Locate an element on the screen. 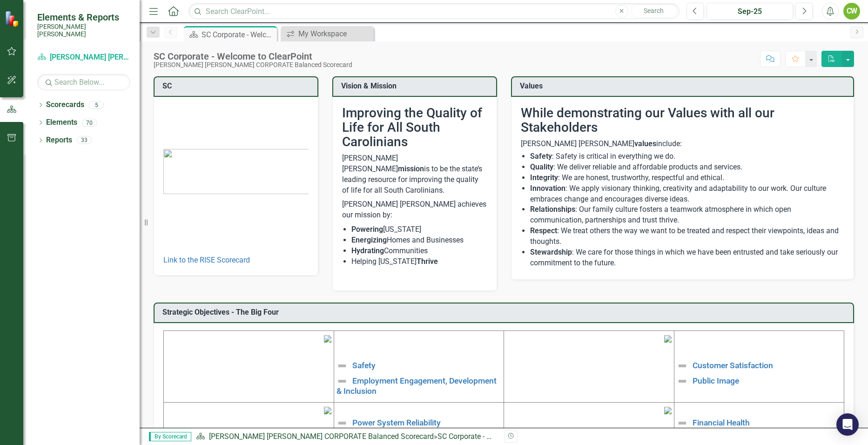 This screenshot has width=868, height=445. a: Power System Reliability is located at coordinates (397, 422).